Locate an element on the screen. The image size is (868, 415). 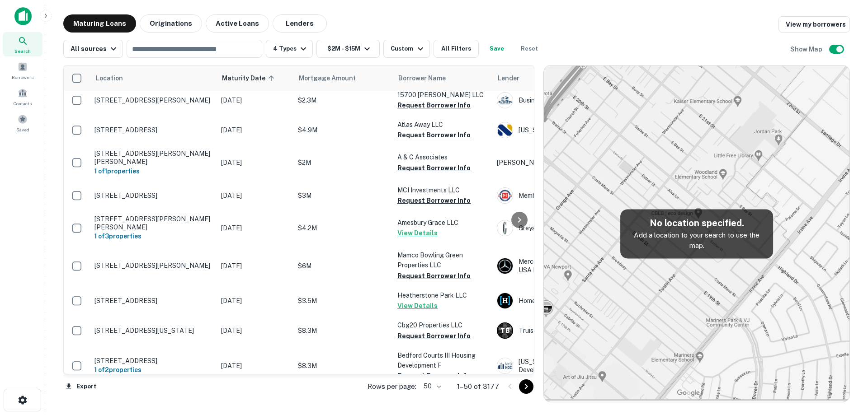
div: Members 1ST Federal Credit Union is located at coordinates (564, 196).